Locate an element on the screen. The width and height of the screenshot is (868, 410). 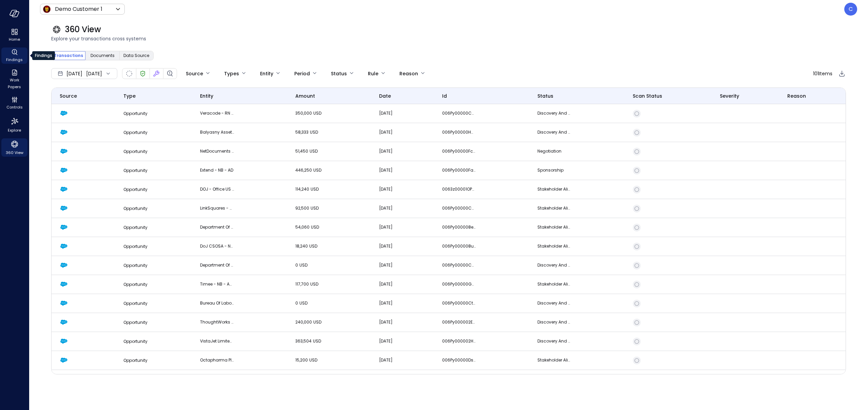
div: Verified is located at coordinates (143, 74).